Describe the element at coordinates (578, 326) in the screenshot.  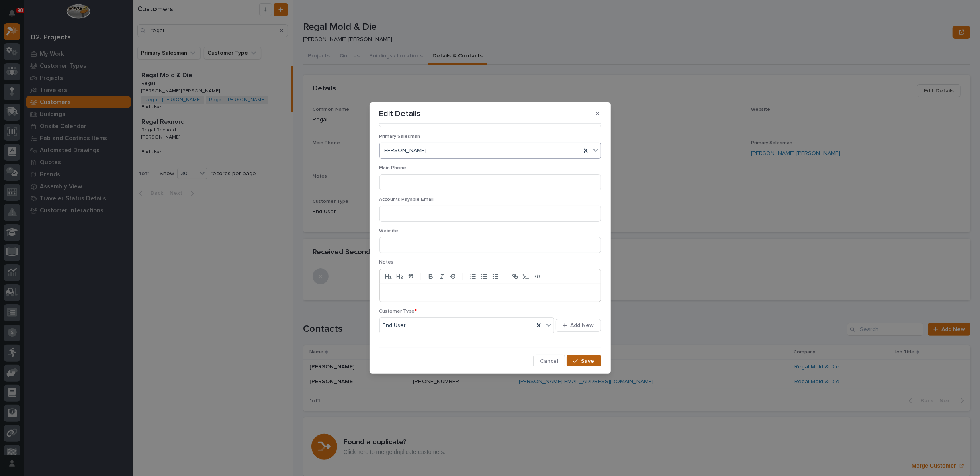
I see `button: Add New` at that location.